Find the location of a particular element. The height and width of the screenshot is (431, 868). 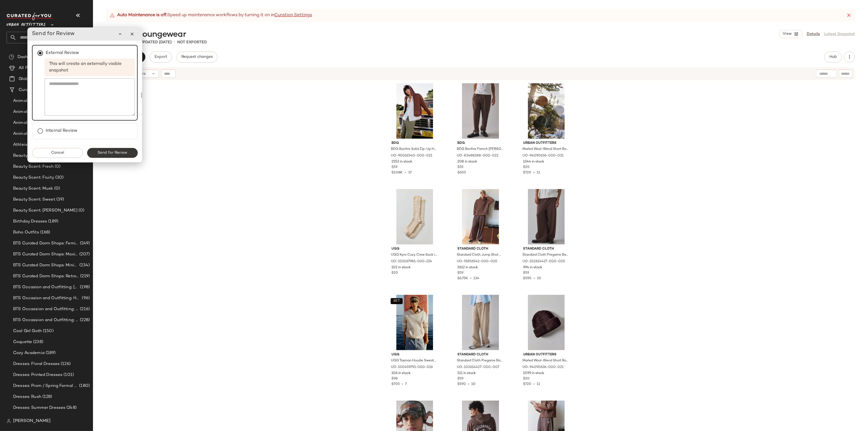

span: (238) is located at coordinates (37, 342).